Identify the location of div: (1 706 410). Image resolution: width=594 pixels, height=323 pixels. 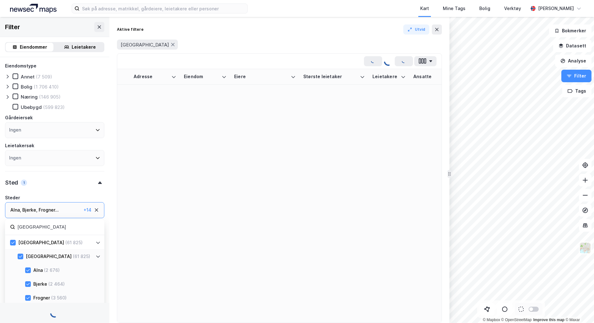
(46, 87).